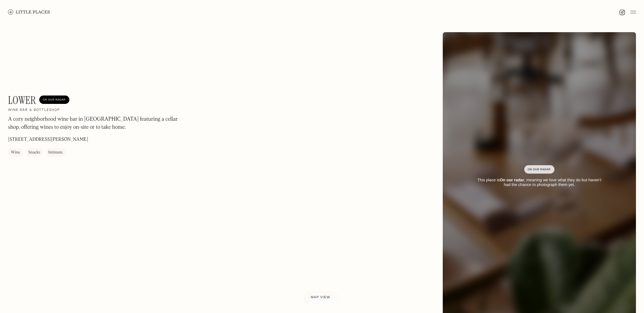  What do you see at coordinates (55, 153) in the screenshot?
I see `div: Intimate` at bounding box center [55, 153].